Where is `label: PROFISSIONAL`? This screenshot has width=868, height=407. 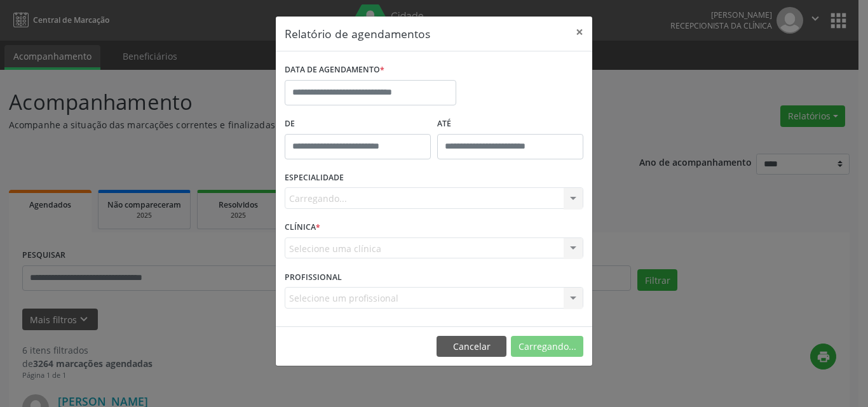 label: PROFISSIONAL is located at coordinates (313, 277).